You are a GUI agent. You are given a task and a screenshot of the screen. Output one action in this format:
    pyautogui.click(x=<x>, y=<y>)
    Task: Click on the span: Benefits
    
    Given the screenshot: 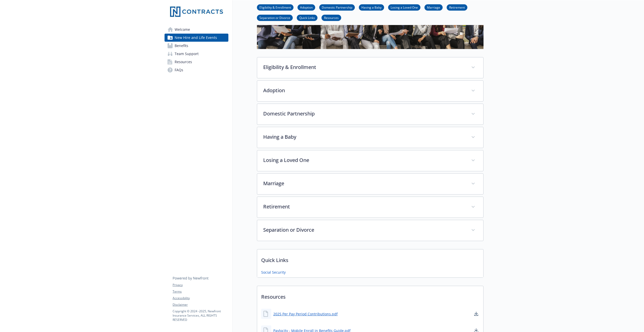 What is the action you would take?
    pyautogui.click(x=182, y=46)
    